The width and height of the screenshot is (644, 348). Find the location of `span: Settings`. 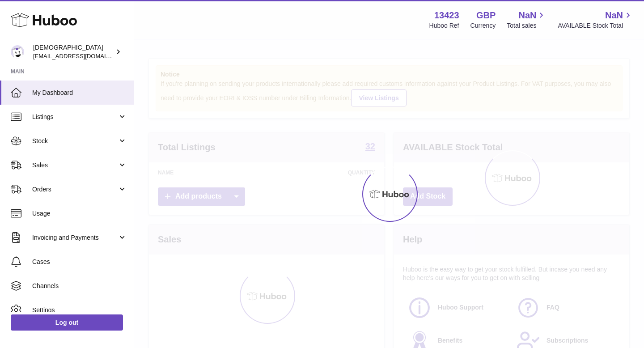

span: Settings is located at coordinates (79, 310).